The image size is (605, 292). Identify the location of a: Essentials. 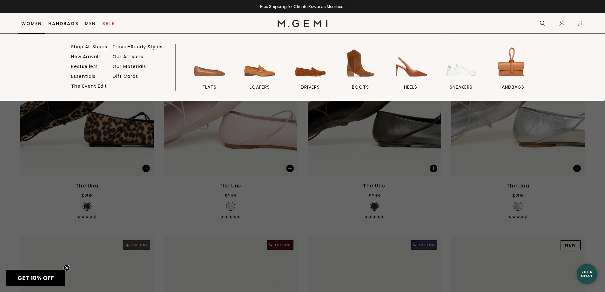
(83, 76).